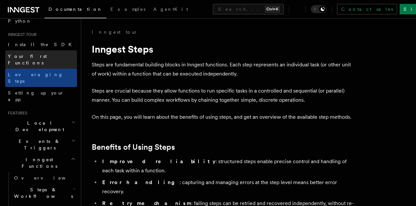 The image size is (416, 206). What do you see at coordinates (42, 193) in the screenshot?
I see `span: Steps & Workflows` at bounding box center [42, 193].